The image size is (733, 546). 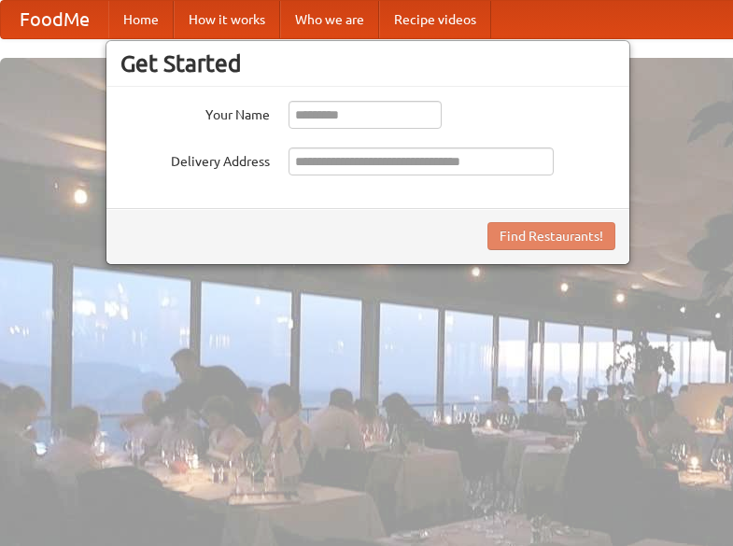 I want to click on h3: Get Started, so click(x=368, y=64).